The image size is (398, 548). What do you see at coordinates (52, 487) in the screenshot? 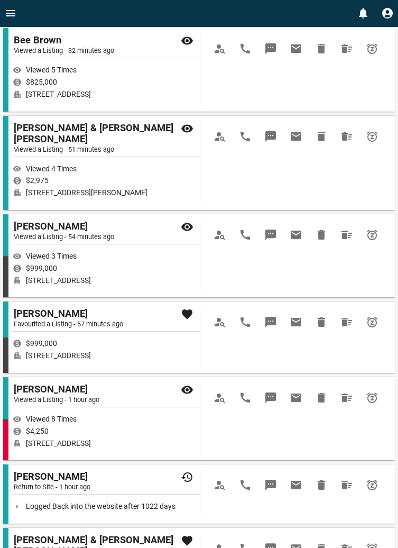
I see `span: Return to Site - 1 hour ago` at bounding box center [52, 487].